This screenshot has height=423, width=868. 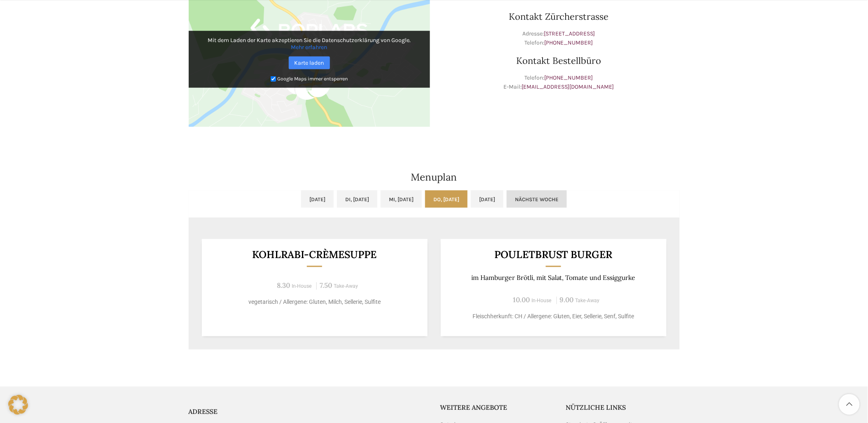 I want to click on input: Google Maps immer entsperren, so click(x=273, y=79).